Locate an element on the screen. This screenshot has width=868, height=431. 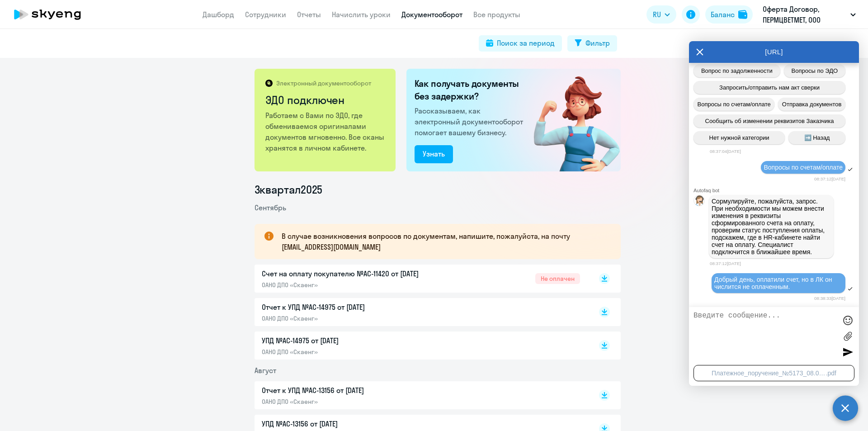
div: Фильтр is located at coordinates (598, 43).